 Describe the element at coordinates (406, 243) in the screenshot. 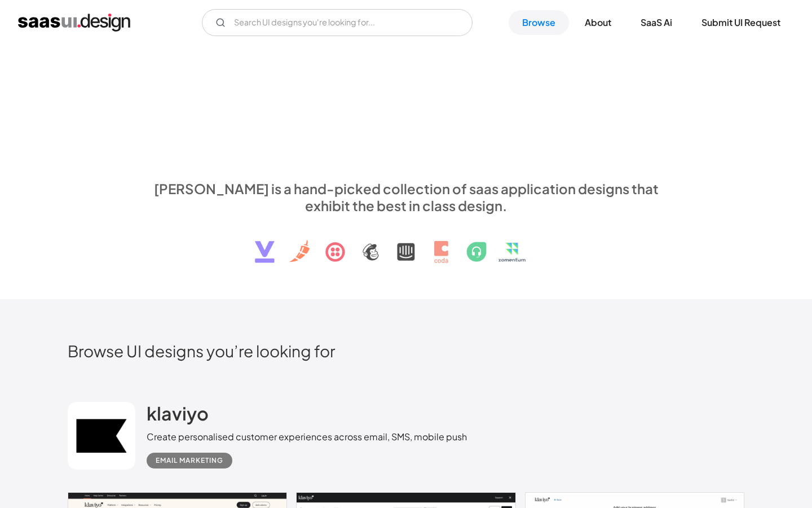

I see `img: text, icon, saas logo` at that location.